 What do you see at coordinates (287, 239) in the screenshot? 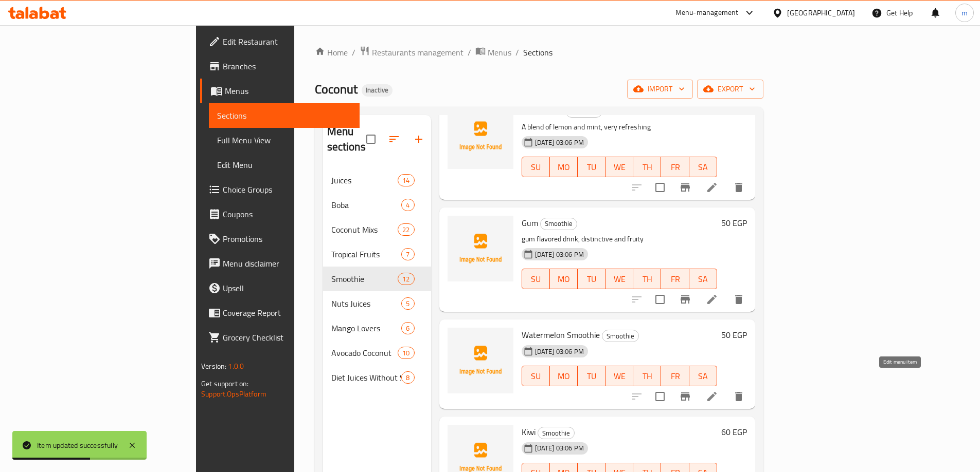
I see `span: Promotions` at bounding box center [287, 239].